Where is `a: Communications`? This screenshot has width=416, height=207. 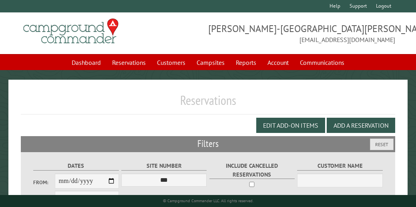
a: Communications is located at coordinates (322, 62).